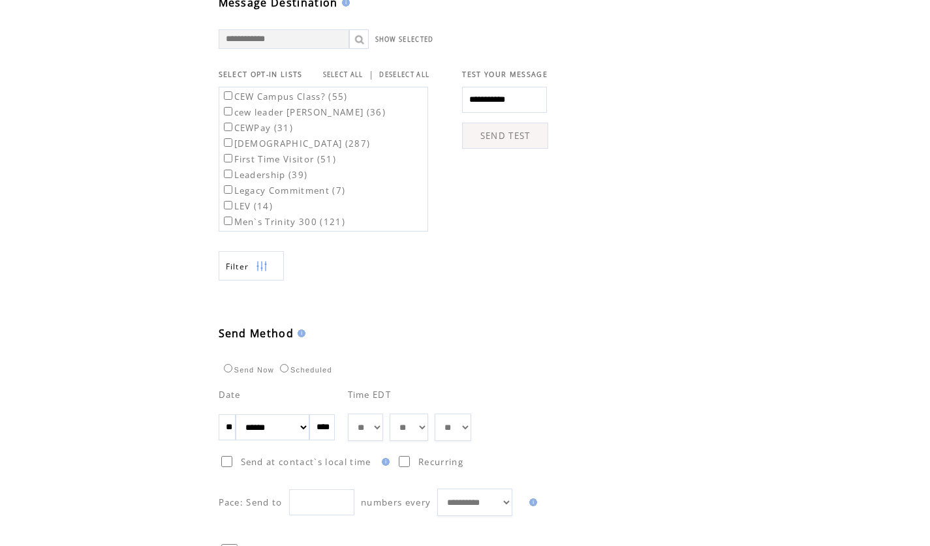  What do you see at coordinates (505, 136) in the screenshot?
I see `a: SEND TEST` at bounding box center [505, 136].